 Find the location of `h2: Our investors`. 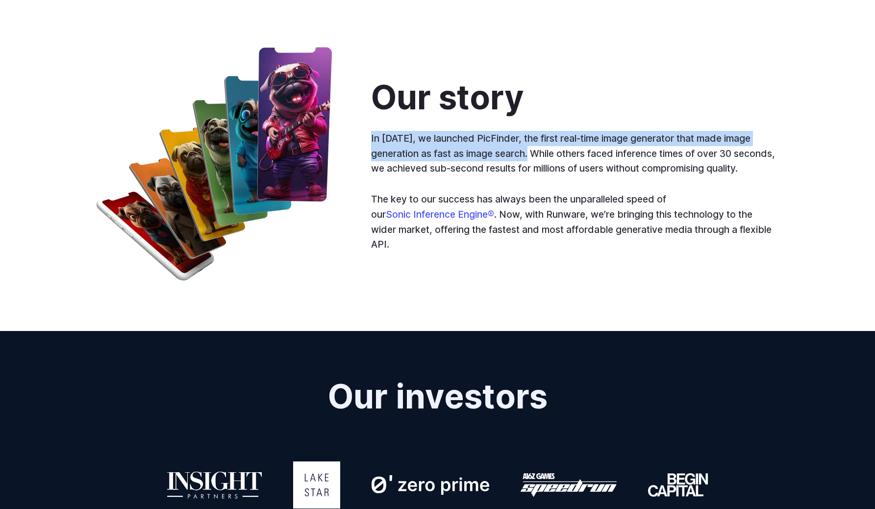

h2: Our investors is located at coordinates (438, 396).